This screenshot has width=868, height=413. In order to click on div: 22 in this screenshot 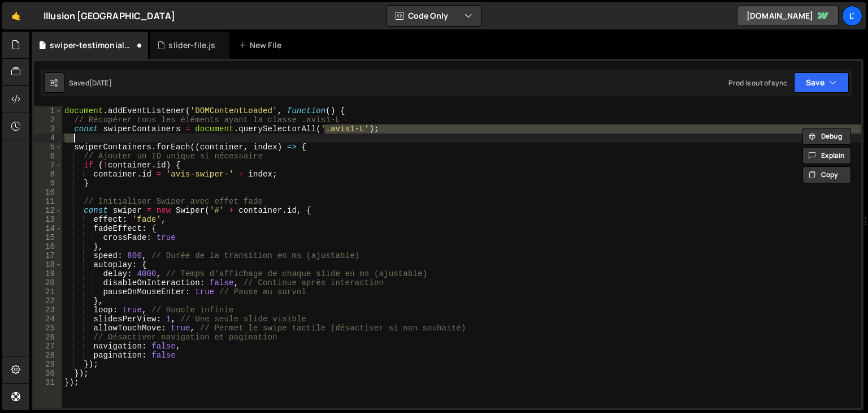, I will do `click(48, 301)`.